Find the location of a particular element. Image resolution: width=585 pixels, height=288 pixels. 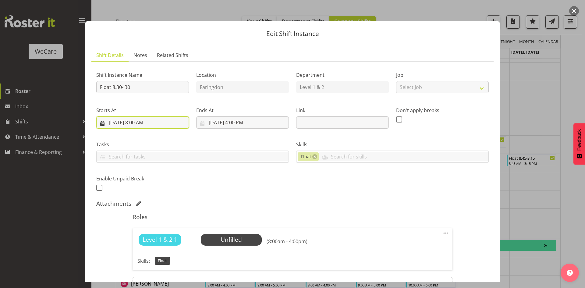

p: Edit Shift Instance is located at coordinates (292, 34).